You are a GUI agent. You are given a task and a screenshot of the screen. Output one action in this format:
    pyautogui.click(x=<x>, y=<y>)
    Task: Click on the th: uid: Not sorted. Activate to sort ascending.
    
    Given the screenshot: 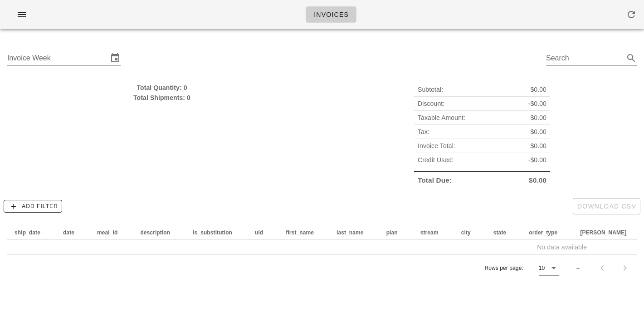 What is the action you would take?
    pyautogui.click(x=263, y=232)
    